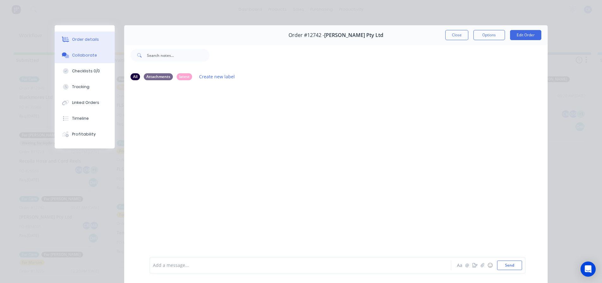  What do you see at coordinates (158, 77) in the screenshot?
I see `div: Attachments` at bounding box center [158, 77].